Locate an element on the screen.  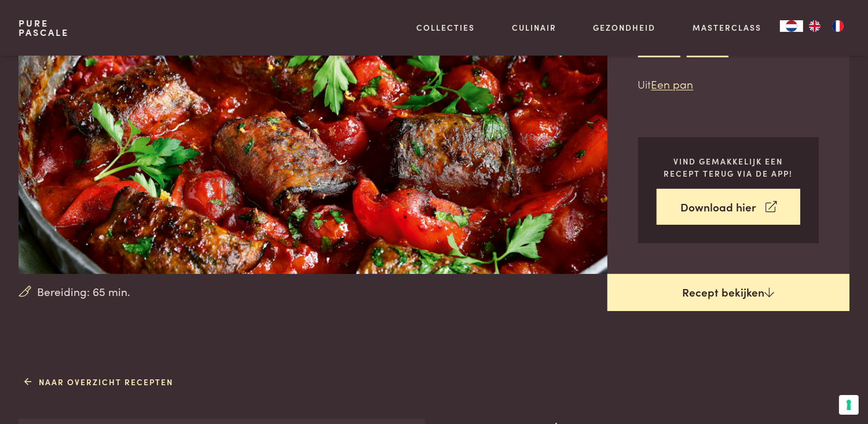
aside: Language selected: Nederlands is located at coordinates (815, 26).